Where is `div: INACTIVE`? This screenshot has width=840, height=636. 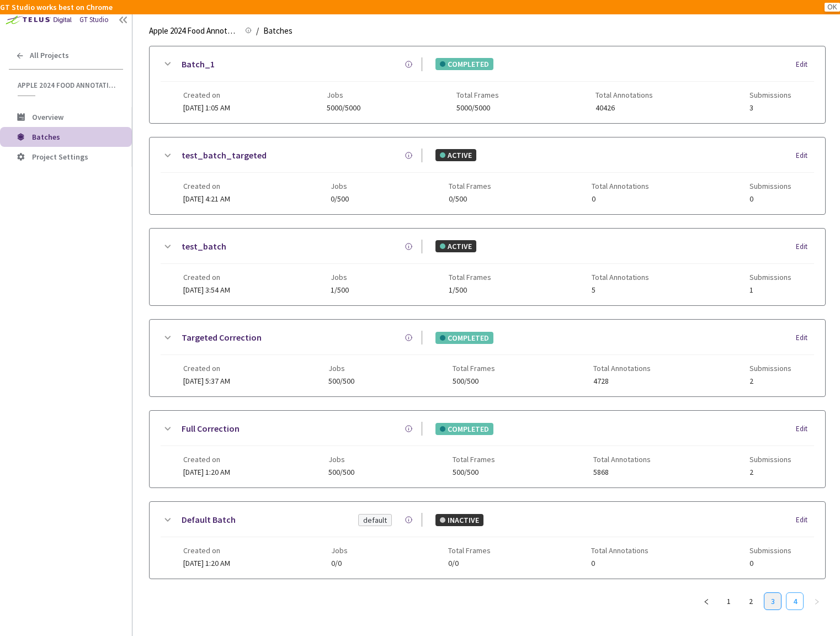
div: INACTIVE is located at coordinates (459, 520).